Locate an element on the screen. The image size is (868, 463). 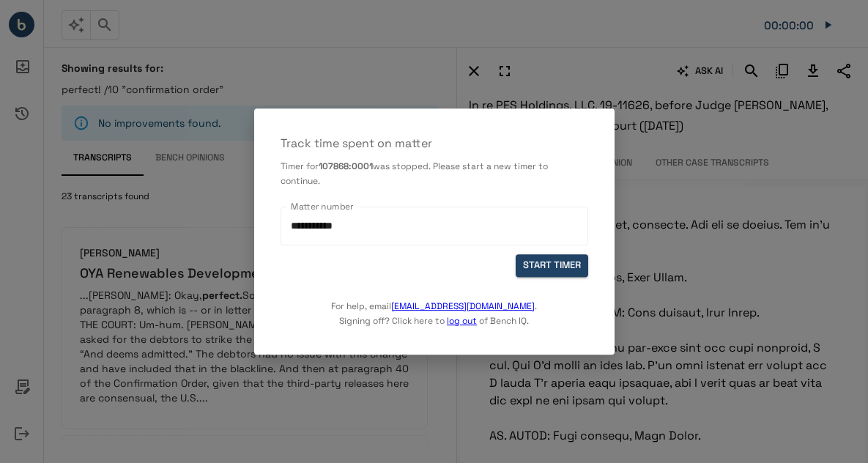
label: Matter number is located at coordinates (322, 206).